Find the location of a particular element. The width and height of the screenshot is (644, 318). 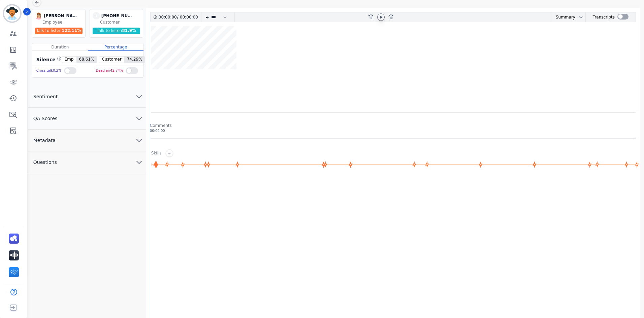

div: Duration is located at coordinates (60, 47).